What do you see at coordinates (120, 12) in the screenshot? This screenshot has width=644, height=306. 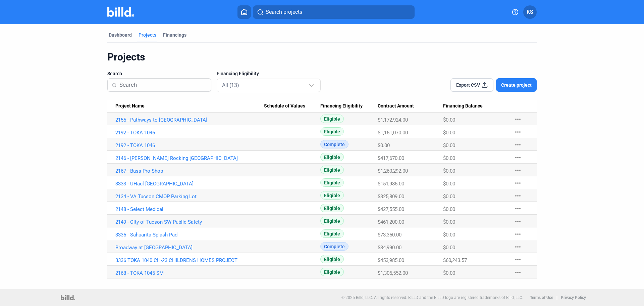 I see `img: Billd Company Logo` at bounding box center [120, 12].